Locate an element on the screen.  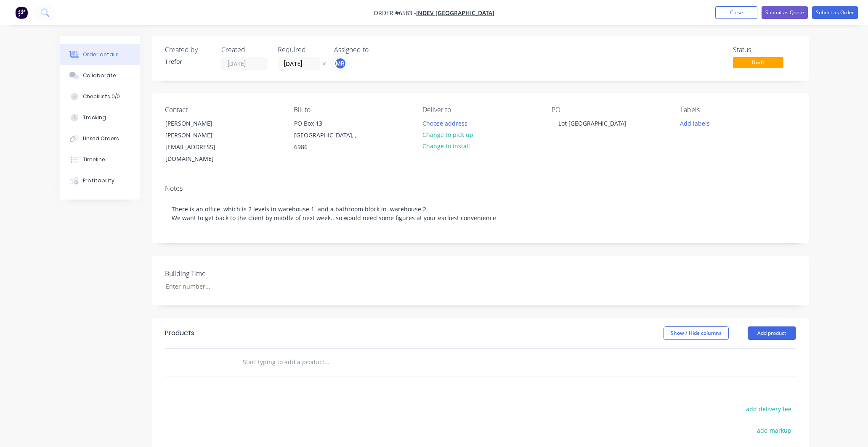
div: Required is located at coordinates (300, 50).